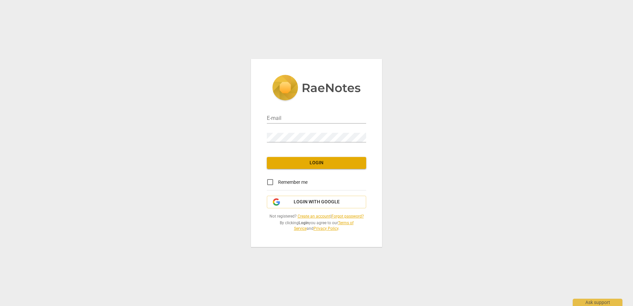 The image size is (633, 306). What do you see at coordinates (317, 163) in the screenshot?
I see `span: Login` at bounding box center [317, 163].